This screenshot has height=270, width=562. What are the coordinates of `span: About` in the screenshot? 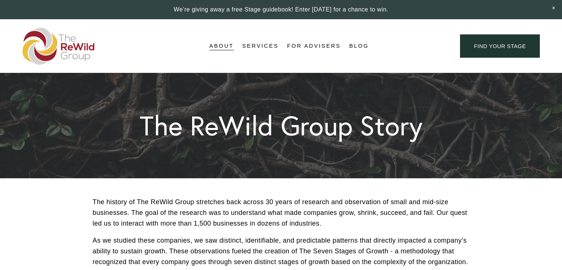 It's located at (222, 46).